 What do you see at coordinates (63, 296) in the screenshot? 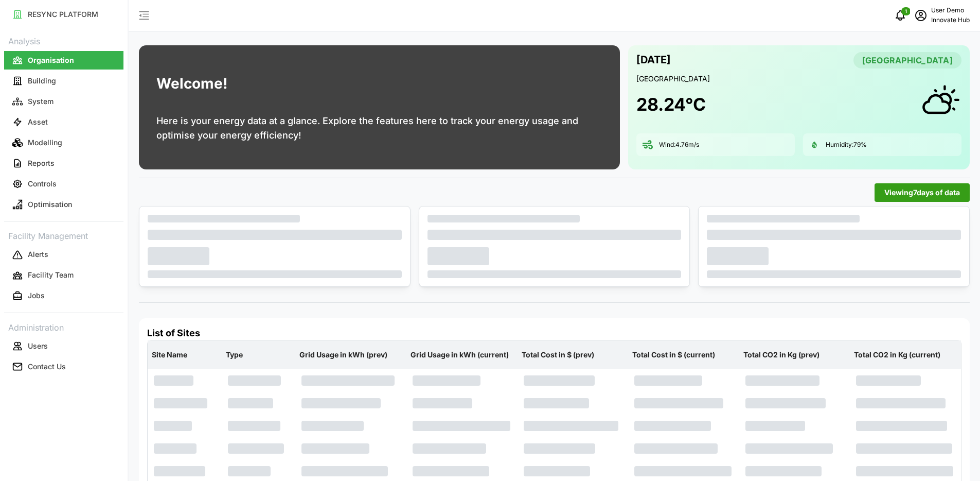
I see `button: Jobs` at bounding box center [63, 296].